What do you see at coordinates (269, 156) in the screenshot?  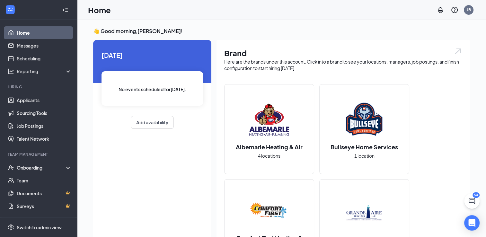 I see `span: 4 locations` at bounding box center [269, 156].